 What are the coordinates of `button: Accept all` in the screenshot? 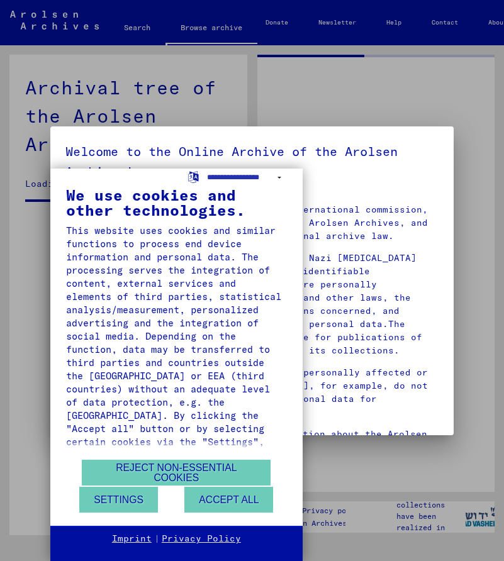 It's located at (228, 499).